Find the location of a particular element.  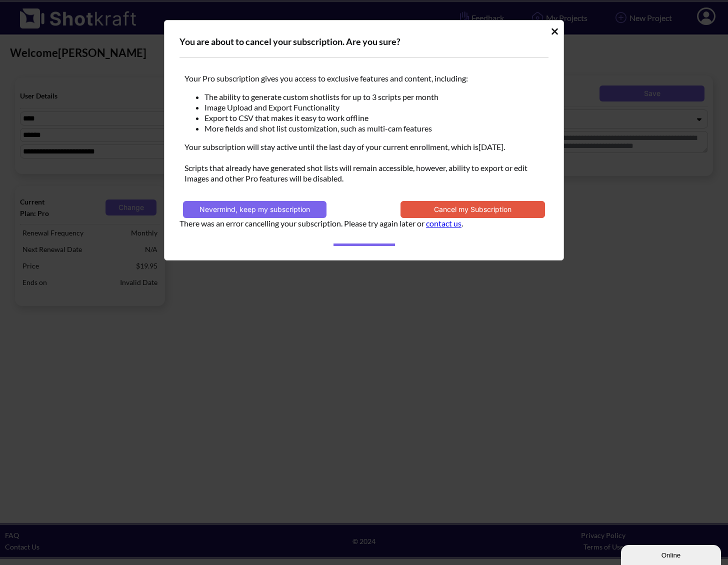

button: Cancel my Subscription is located at coordinates (472, 209).